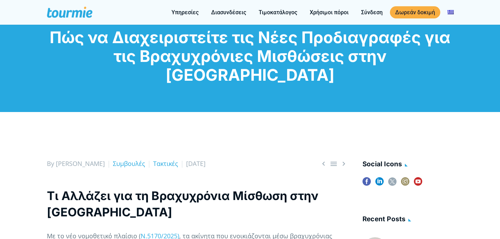 This screenshot has height=239, width=500. I want to click on a: Δωρεάν δοκιμή, so click(415, 12).